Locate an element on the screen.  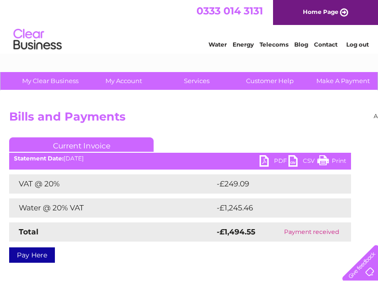
a: Contact is located at coordinates (325, 44).